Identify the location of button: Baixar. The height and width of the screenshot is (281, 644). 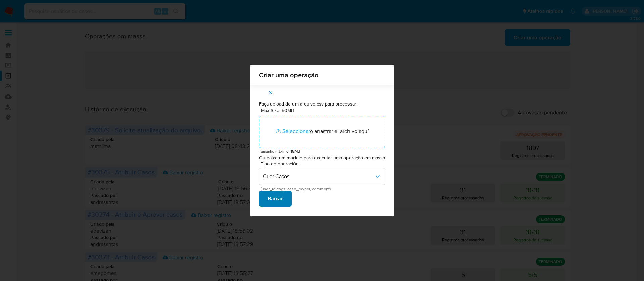
(275, 198).